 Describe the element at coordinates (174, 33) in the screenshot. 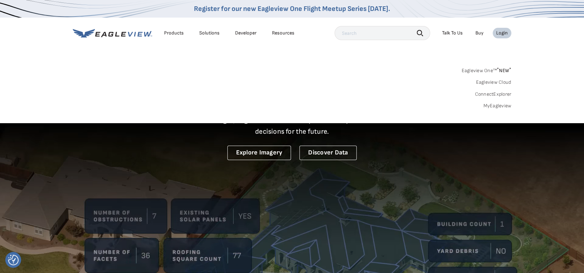

I see `div: Products` at that location.